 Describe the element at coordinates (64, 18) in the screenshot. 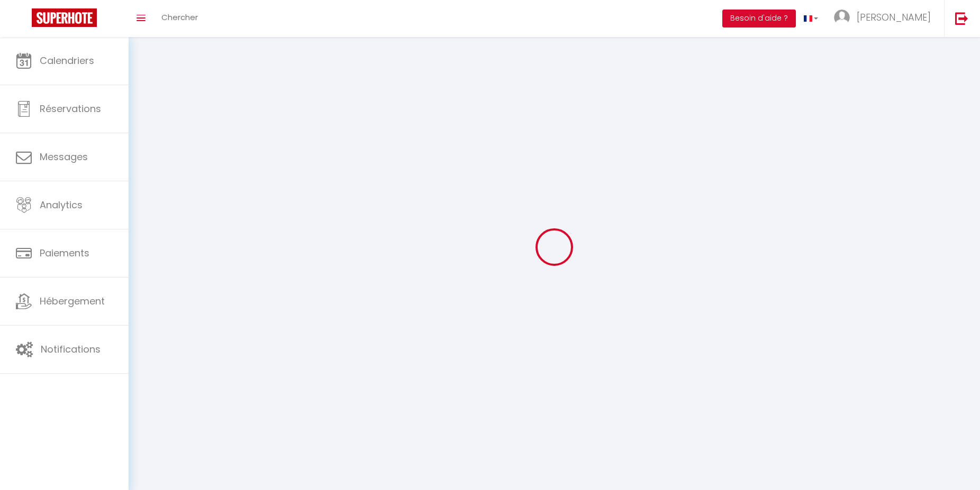

I see `img: Super Booking` at that location.